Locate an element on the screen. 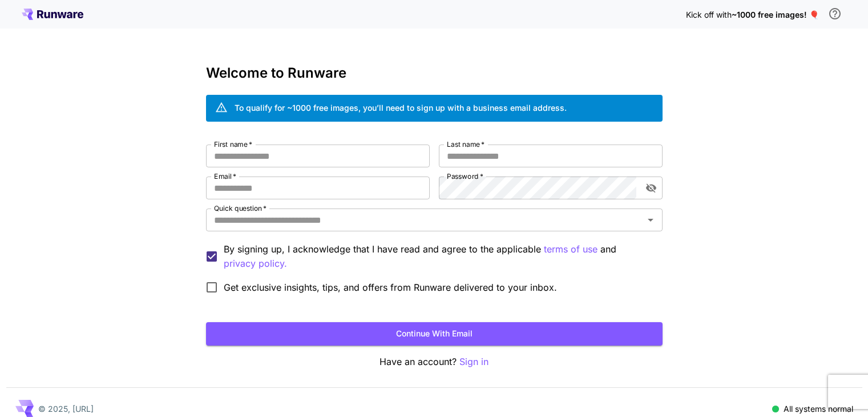 Image resolution: width=868 pixels, height=417 pixels. div: To qualify for ~1000 free images, you’ll need to sign up with a business email address. is located at coordinates (401, 107).